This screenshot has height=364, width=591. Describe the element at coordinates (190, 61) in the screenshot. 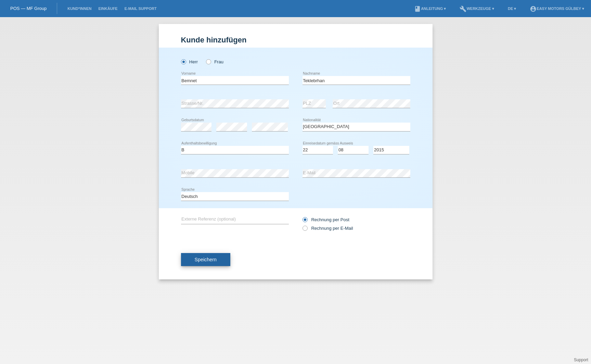

I see `label: Herr` at that location.